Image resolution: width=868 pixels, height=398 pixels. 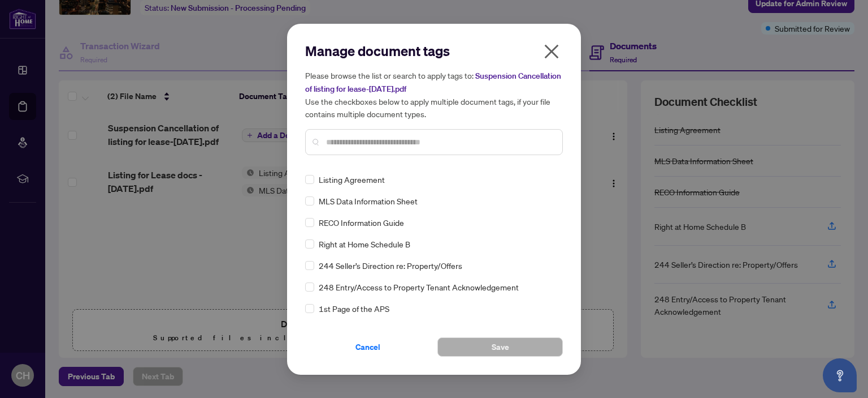 I want to click on span: 248 Entry/Access to Property Tenant Acknowledgement, so click(x=419, y=287).